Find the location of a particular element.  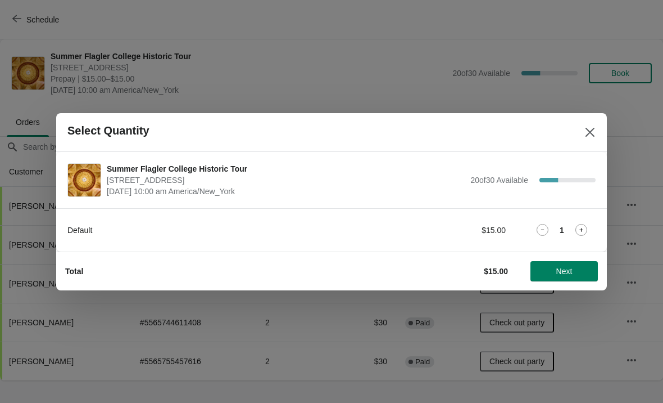

button: Next is located at coordinates (564, 271).